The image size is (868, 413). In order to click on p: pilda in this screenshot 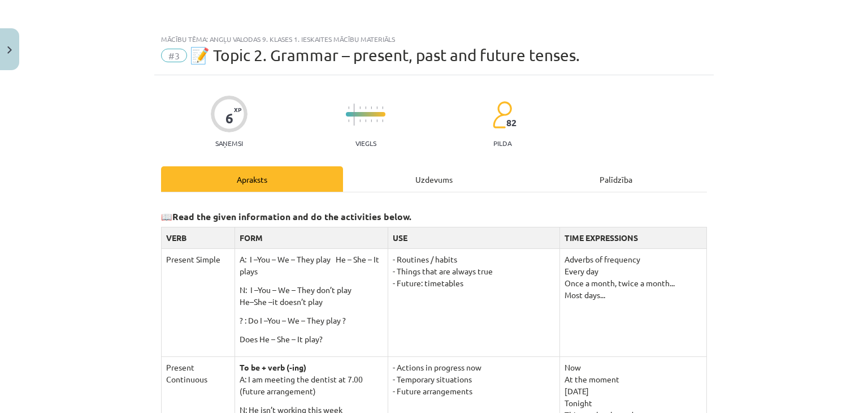, I will do `click(502, 143)`.